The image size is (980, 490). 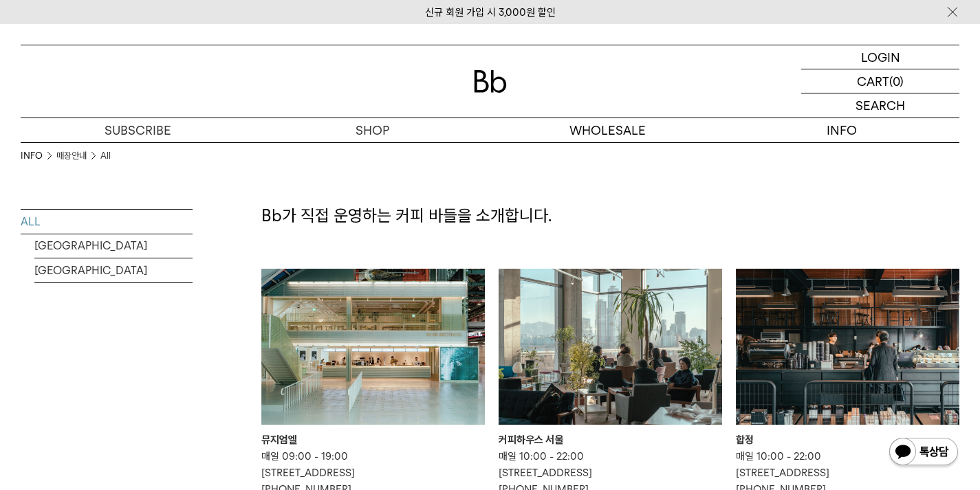 What do you see at coordinates (610, 440) in the screenshot?
I see `div: 커피하우스 서울` at bounding box center [610, 440].